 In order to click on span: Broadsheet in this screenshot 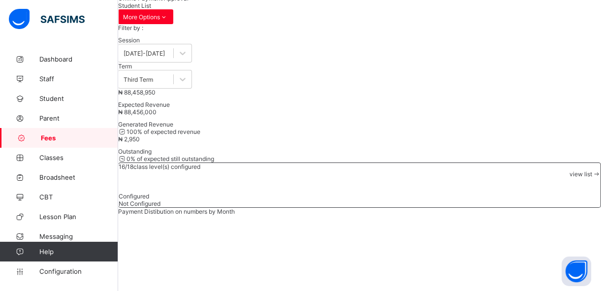, I will do `click(79, 177)`.